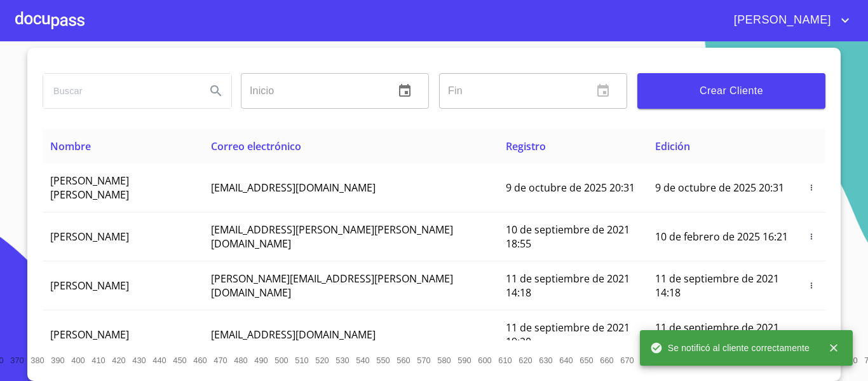  What do you see at coordinates (302, 361) in the screenshot?
I see `button: 510` at bounding box center [302, 361].